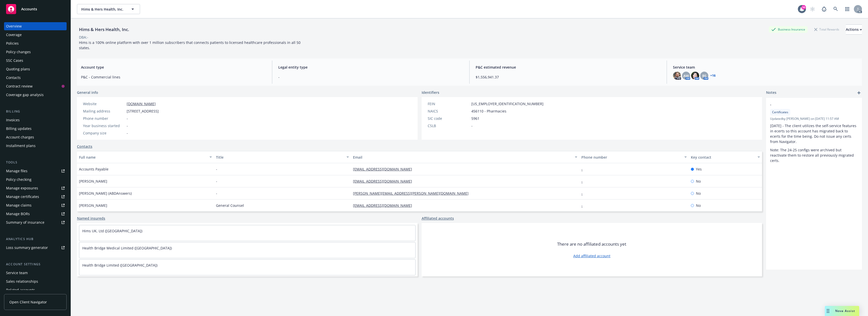  I want to click on div: Policies, so click(12, 44).